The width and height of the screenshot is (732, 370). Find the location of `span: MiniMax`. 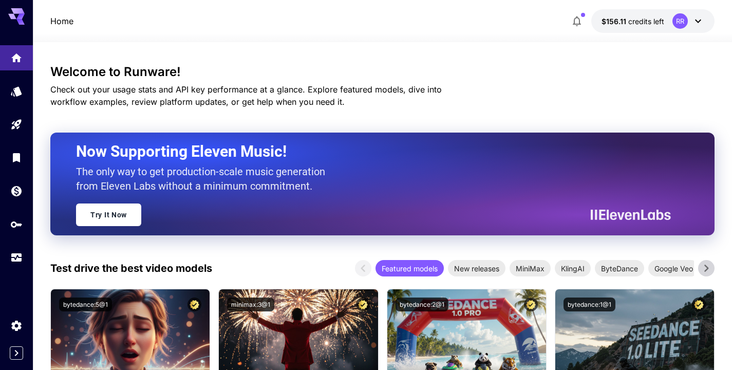

span: MiniMax is located at coordinates (530, 268).